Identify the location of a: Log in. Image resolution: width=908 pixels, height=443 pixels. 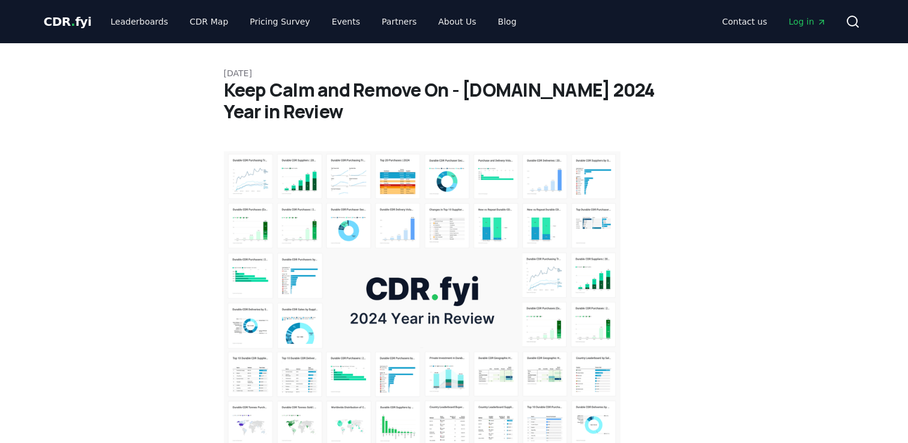
(807, 22).